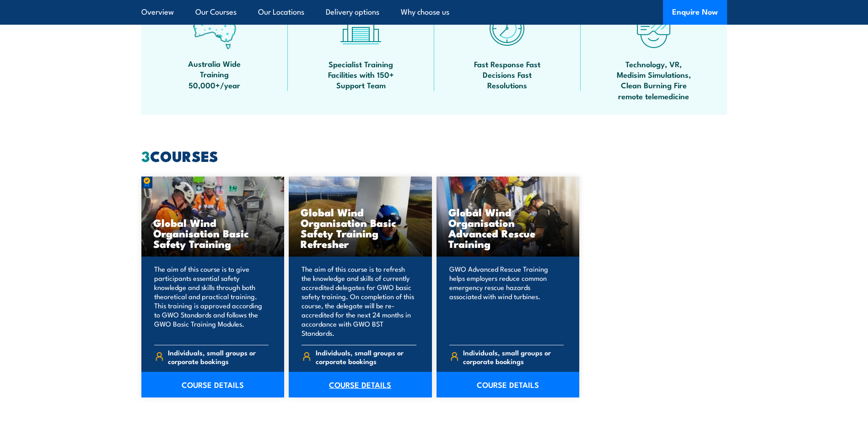 The width and height of the screenshot is (868, 440). I want to click on span: Specialist Training Facilities with 150+ Support Team, so click(361, 74).